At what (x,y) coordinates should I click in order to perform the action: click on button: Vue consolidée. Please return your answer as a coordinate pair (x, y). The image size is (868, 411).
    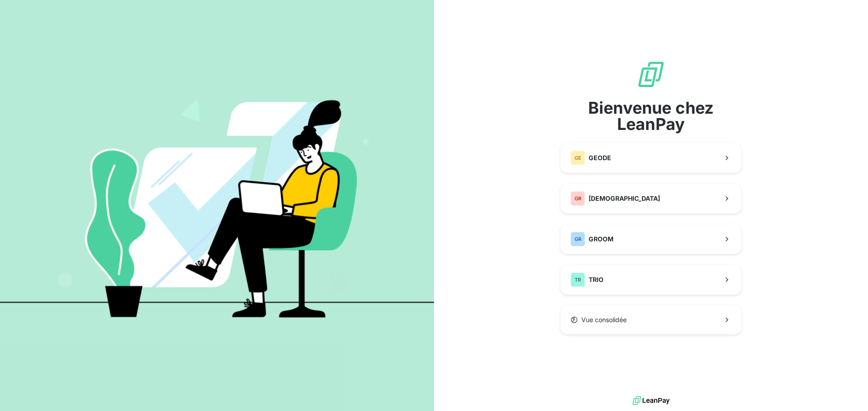
    Looking at the image, I should click on (651, 320).